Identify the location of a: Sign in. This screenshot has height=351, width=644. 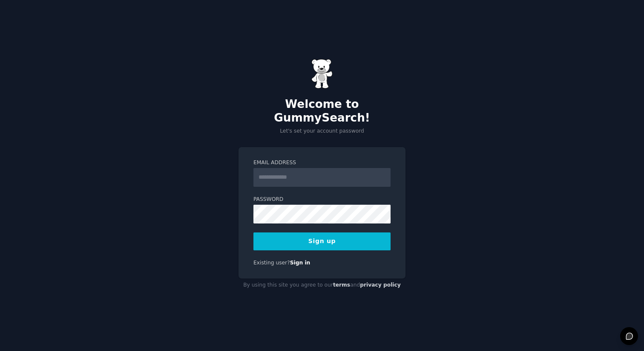
(300, 262).